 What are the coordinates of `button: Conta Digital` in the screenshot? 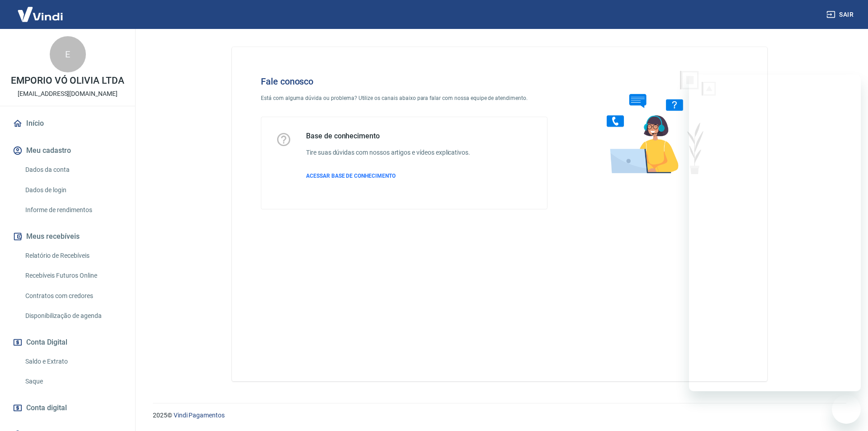 It's located at (67, 342).